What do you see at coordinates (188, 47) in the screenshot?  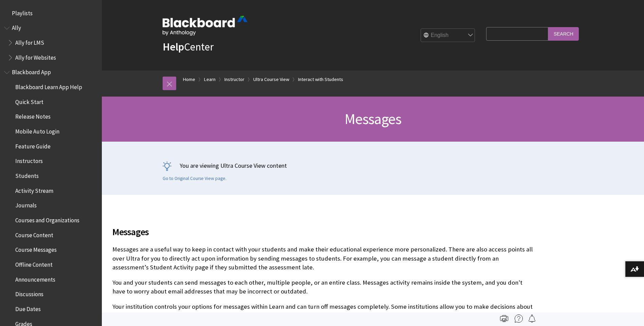 I see `a: HelpCenter` at bounding box center [188, 47].